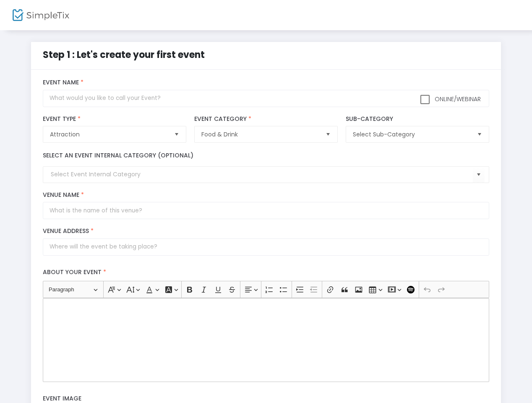 The width and height of the screenshot is (532, 403). I want to click on div: Editor toolbar, so click(265, 290).